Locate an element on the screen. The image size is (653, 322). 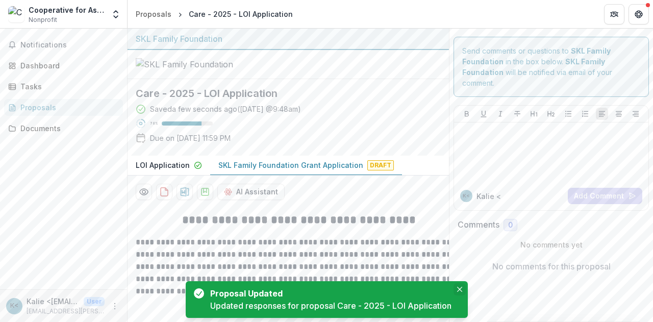
button: Add Comment is located at coordinates (605, 196).